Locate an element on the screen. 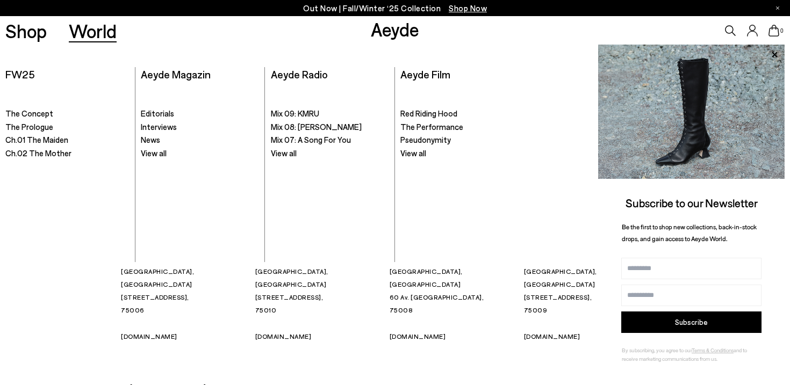 This screenshot has height=385, width=790. span: News is located at coordinates (151, 140).